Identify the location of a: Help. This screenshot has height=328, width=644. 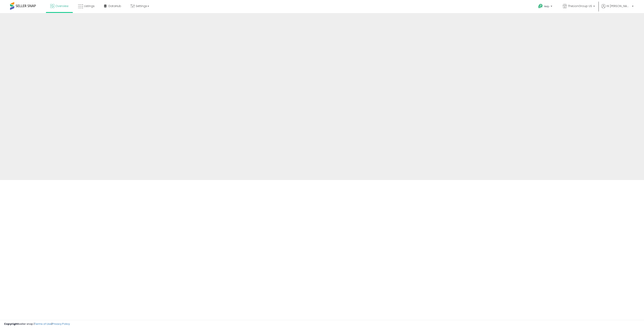
(545, 7).